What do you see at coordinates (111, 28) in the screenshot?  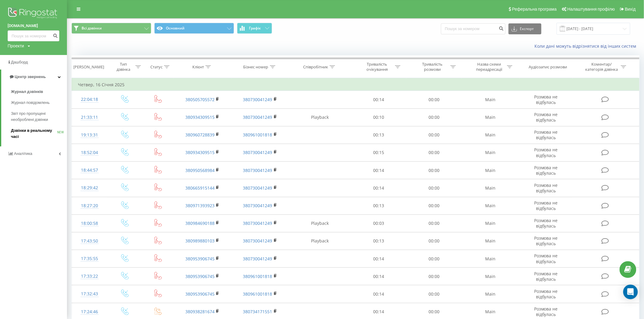 I see `button: Всі дзвінки` at bounding box center [111, 28].